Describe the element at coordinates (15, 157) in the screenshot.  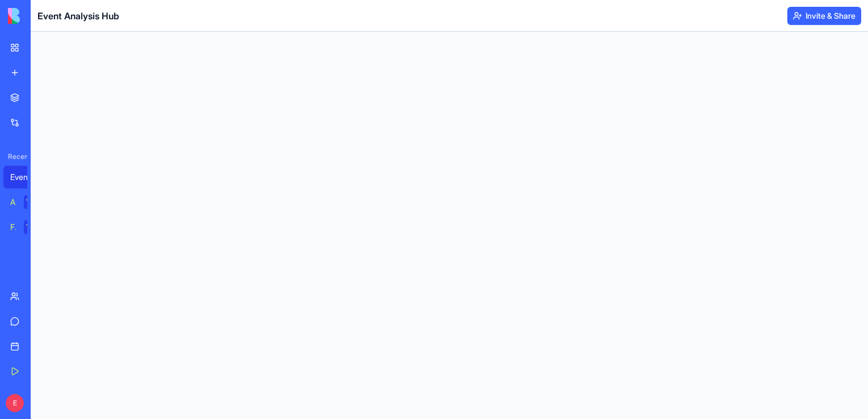
I see `span: Recent` at that location.